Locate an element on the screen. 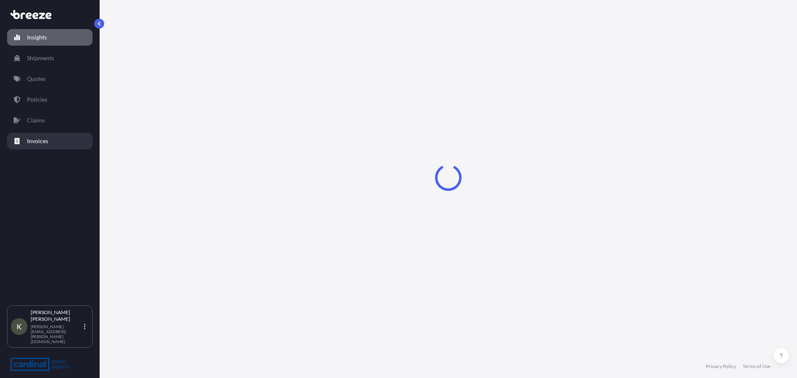 This screenshot has width=797, height=378. a: Quotes is located at coordinates (50, 79).